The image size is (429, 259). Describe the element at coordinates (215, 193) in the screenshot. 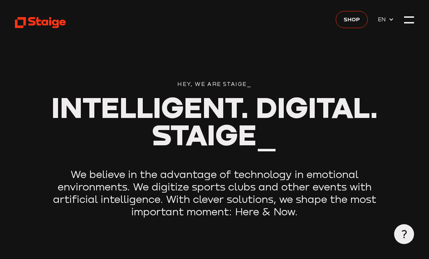

I see `p: We believe in the advantage of technology in emotional environments. We digitize sports clubs and...` at that location.